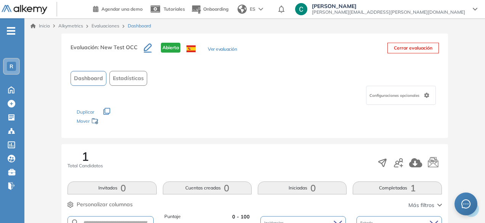 This screenshot has width=485, height=223. I want to click on img: Logo, so click(24, 10).